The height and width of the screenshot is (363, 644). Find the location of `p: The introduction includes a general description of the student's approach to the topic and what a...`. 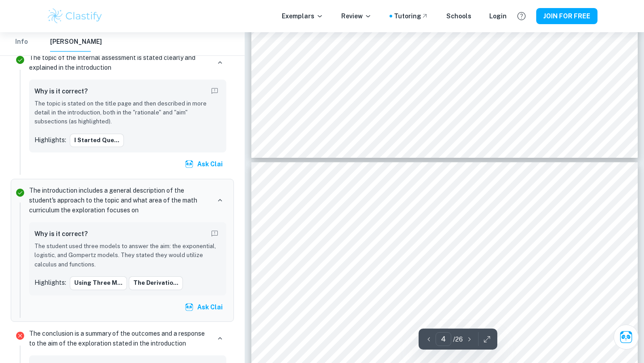

p: The introduction includes a general description of the student's approach to the topic and what a... is located at coordinates (119, 200).